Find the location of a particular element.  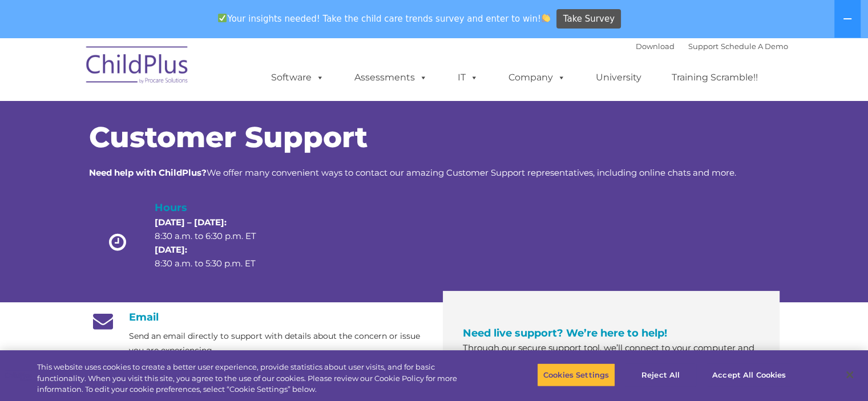

p: Send an email directly to support with details about the concern or issue you are experiencing. is located at coordinates (277, 343).